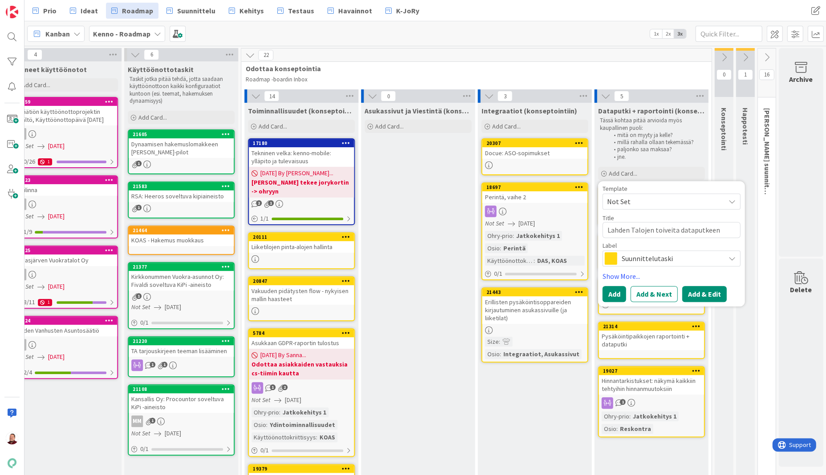 This screenshot has height=475, width=826. What do you see at coordinates (65, 331) in the screenshot?
I see `div: Lahden Vanhusten Asuntosäätiö` at bounding box center [65, 331].